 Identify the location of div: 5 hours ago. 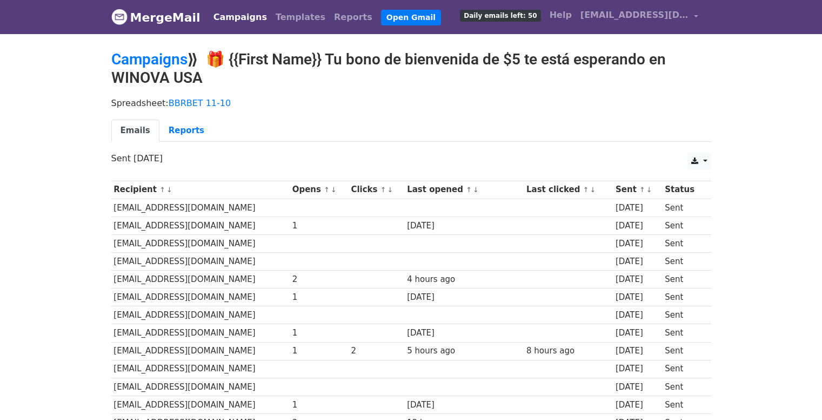
(464, 350).